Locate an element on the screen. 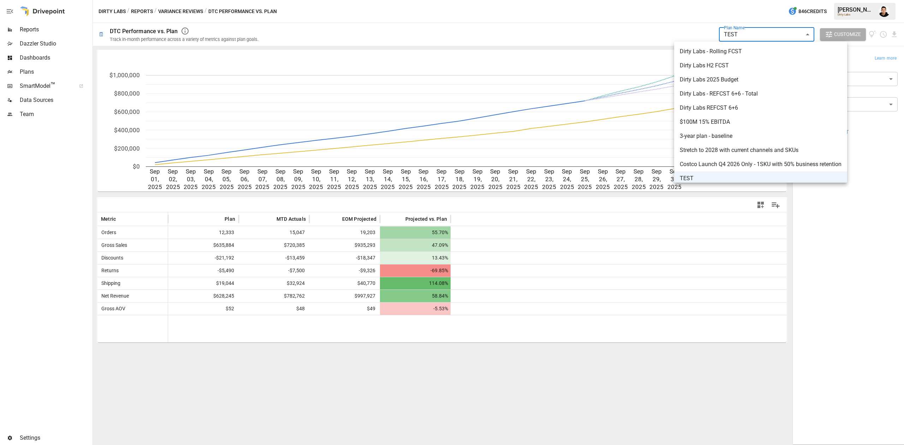 The image size is (904, 445). span: Dirty Labs - Rolling FCST is located at coordinates (760, 52).